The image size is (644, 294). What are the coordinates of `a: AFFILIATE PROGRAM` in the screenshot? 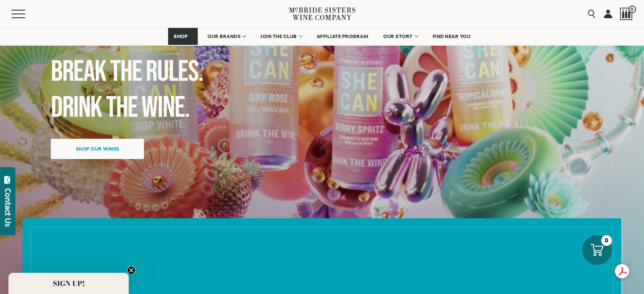 It's located at (343, 36).